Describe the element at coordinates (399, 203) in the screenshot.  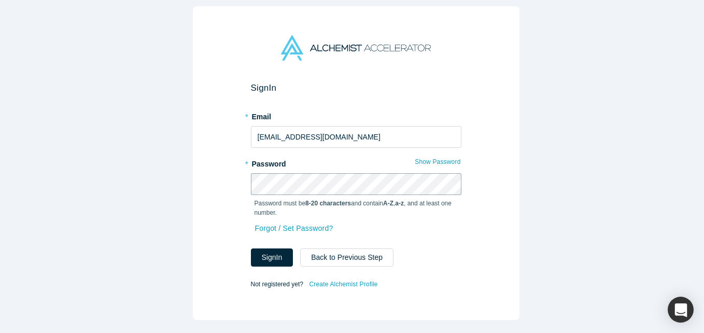
I see `strong: a-z` at that location.